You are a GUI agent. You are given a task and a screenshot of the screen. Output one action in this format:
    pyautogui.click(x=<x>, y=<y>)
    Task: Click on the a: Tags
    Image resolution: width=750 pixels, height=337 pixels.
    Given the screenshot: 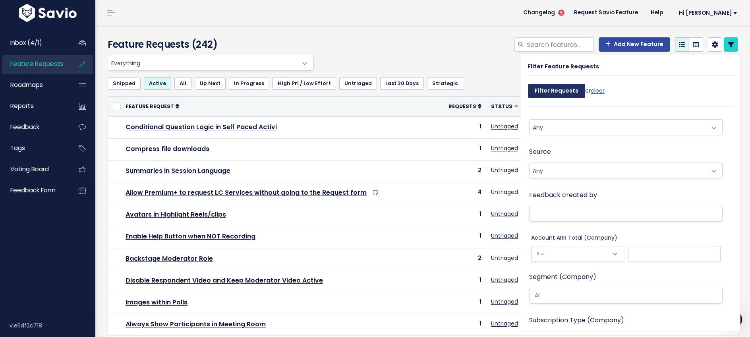 What is the action you would take?
    pyautogui.click(x=34, y=148)
    